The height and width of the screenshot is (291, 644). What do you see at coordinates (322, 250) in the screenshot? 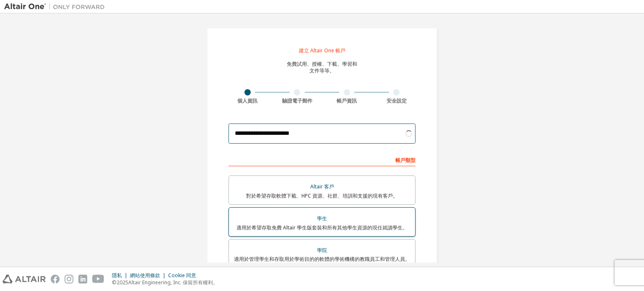
I see `font: 學院` at bounding box center [322, 250].